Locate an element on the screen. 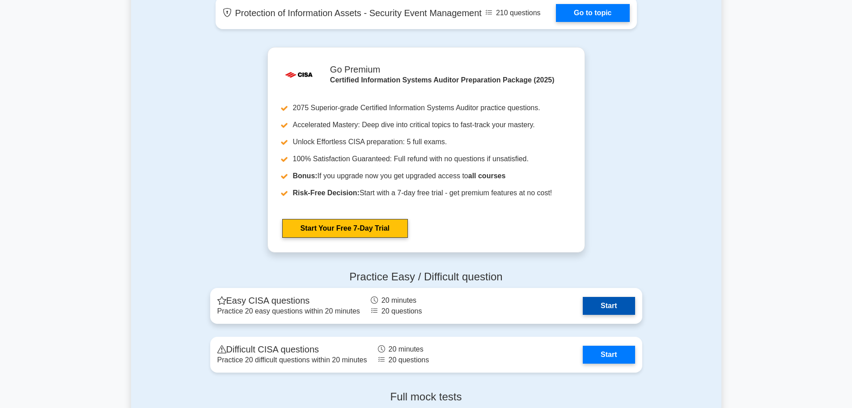  h4: Practice Easy / Difficult question is located at coordinates (426, 277).